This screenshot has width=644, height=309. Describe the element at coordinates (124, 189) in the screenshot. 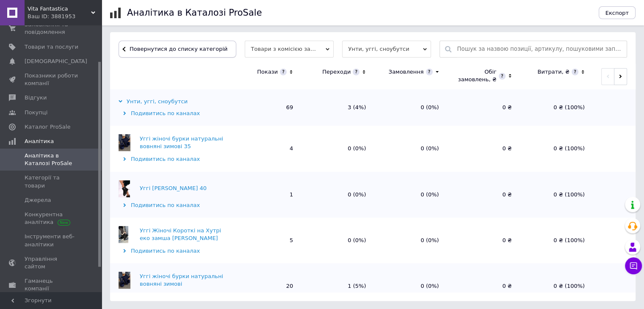

I see `img: Уггі Жіночі Чорні Зимові 40` at that location.